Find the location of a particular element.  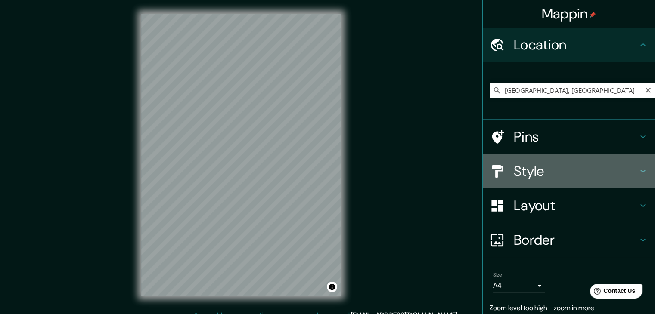

div: Style is located at coordinates (569, 171).